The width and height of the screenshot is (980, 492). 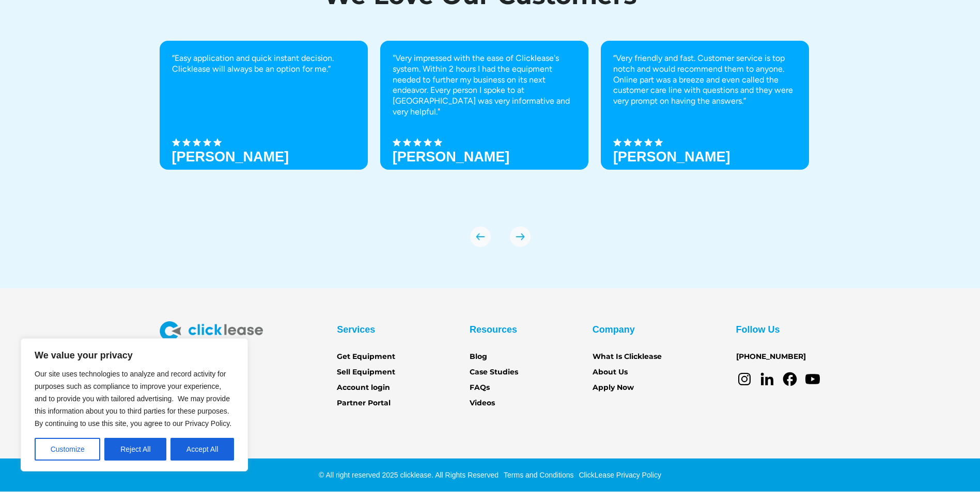 I want to click on span: Our site uses technologies to analyze and record activity for purposes such as compliance to impr..., so click(x=132, y=399).